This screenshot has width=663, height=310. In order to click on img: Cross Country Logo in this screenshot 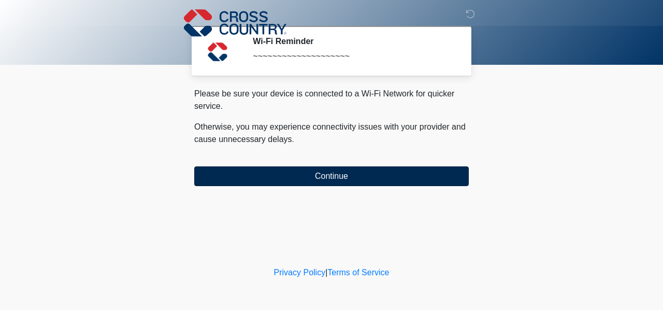, I will do `click(235, 23)`.